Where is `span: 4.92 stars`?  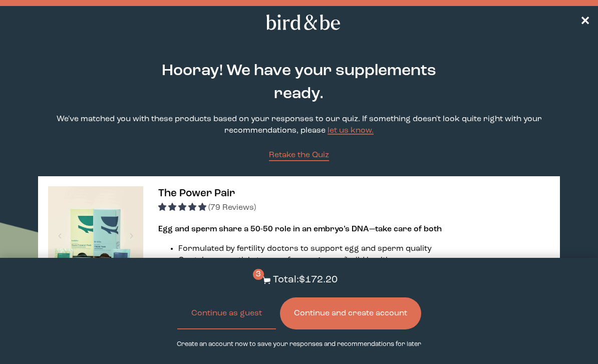 span: 4.92 stars is located at coordinates (183, 208).